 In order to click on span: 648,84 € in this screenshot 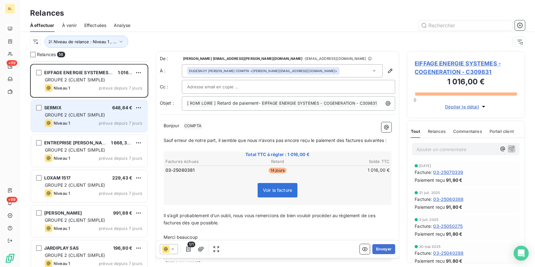, I will do `click(122, 108)`.